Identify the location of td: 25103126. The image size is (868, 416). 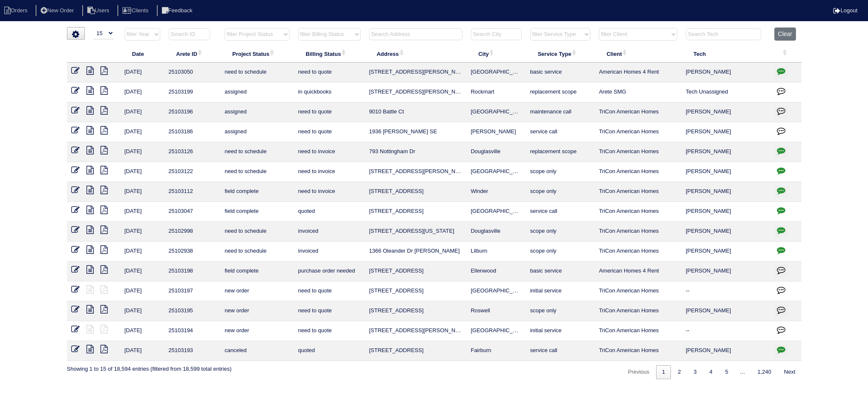
(192, 152).